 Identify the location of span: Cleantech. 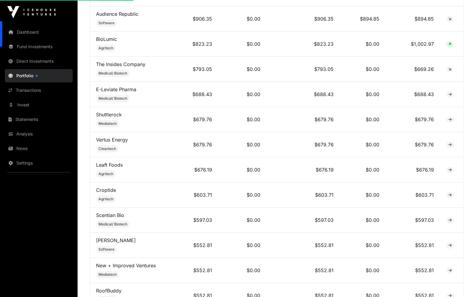
(107, 149).